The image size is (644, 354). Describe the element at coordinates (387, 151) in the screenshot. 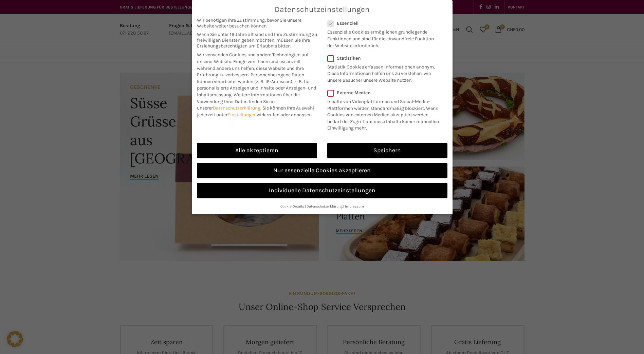

I see `a: Speichern` at that location.